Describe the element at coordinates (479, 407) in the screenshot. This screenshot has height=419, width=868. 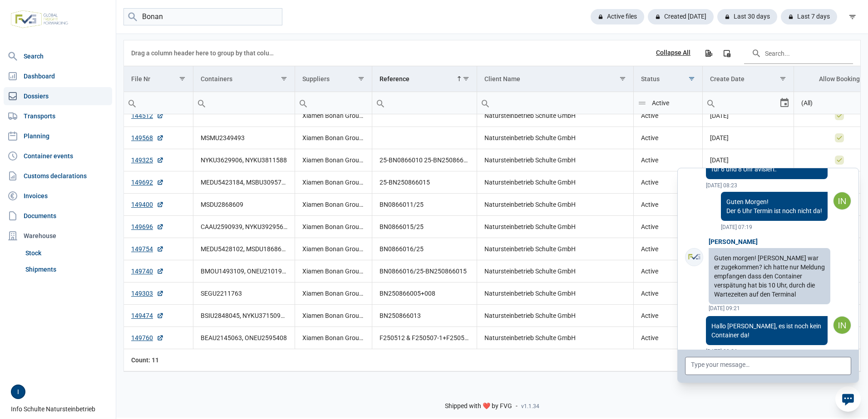
I see `span: Shipped with ❤️ by FVG` at that location.